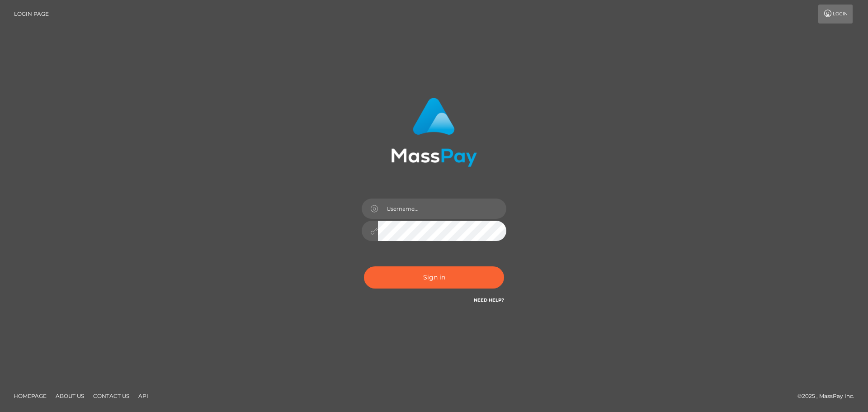 The width and height of the screenshot is (868, 412). Describe the element at coordinates (111, 396) in the screenshot. I see `a: Contact Us` at that location.